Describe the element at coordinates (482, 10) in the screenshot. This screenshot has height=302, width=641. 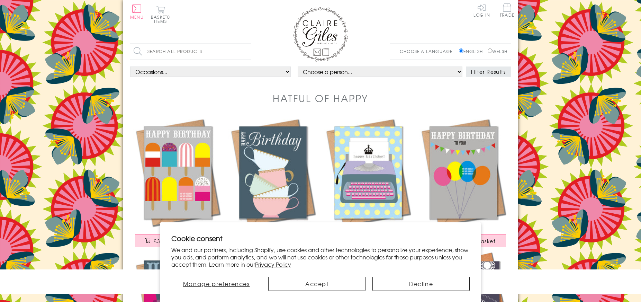
I see `a: Log In` at that location.